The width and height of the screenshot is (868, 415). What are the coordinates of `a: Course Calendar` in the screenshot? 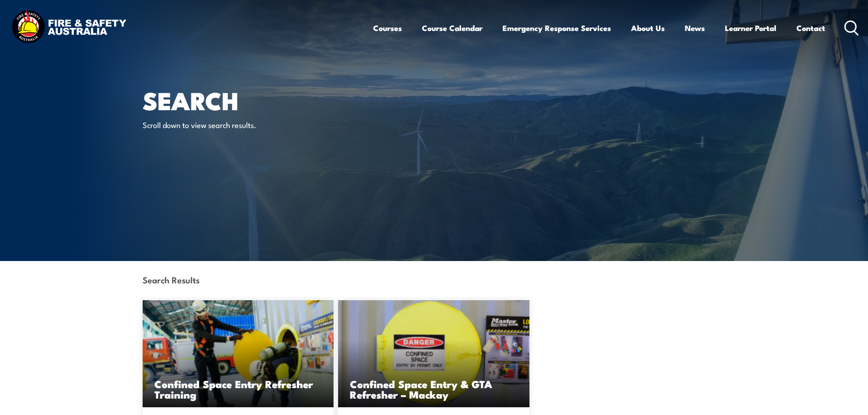 It's located at (452, 28).